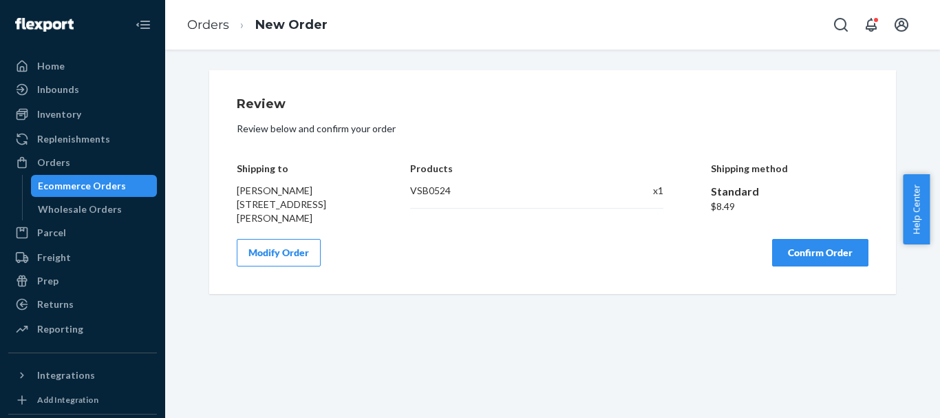 The image size is (940, 418). What do you see at coordinates (552, 129) in the screenshot?
I see `p: Review below and confirm your order` at bounding box center [552, 129].